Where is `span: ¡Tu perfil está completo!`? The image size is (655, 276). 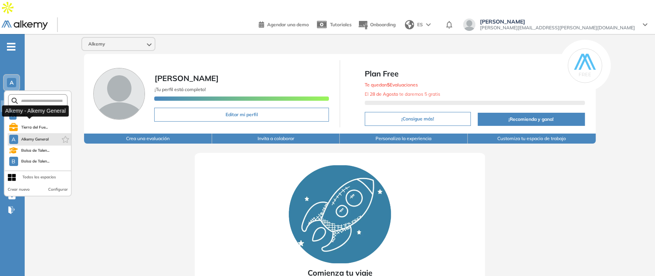
span: ¡Tu perfil está completo! is located at coordinates (180, 89).